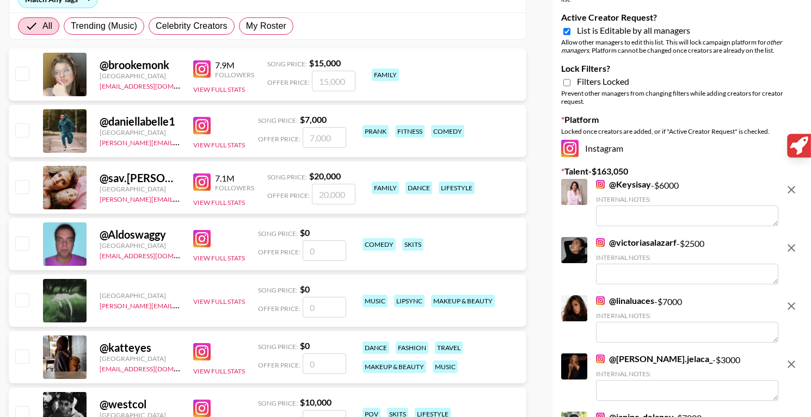  What do you see at coordinates (140, 404) in the screenshot?
I see `div: @ westcol` at bounding box center [140, 404].